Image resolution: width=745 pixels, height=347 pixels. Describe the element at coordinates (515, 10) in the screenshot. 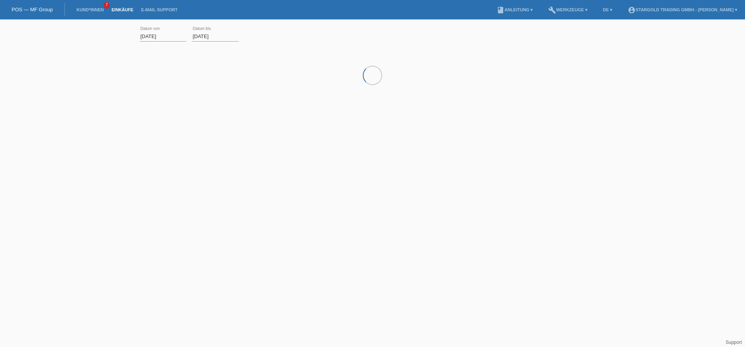

I see `a: bookAnleitung ▾` at that location.